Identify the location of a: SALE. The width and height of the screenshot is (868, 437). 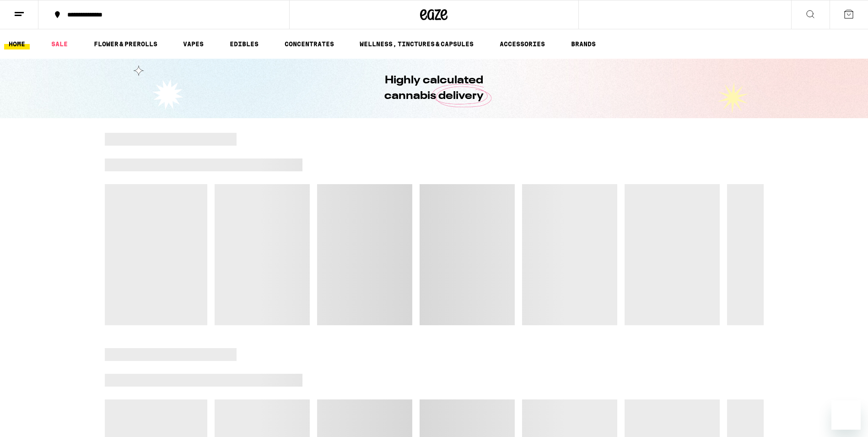
(60, 44).